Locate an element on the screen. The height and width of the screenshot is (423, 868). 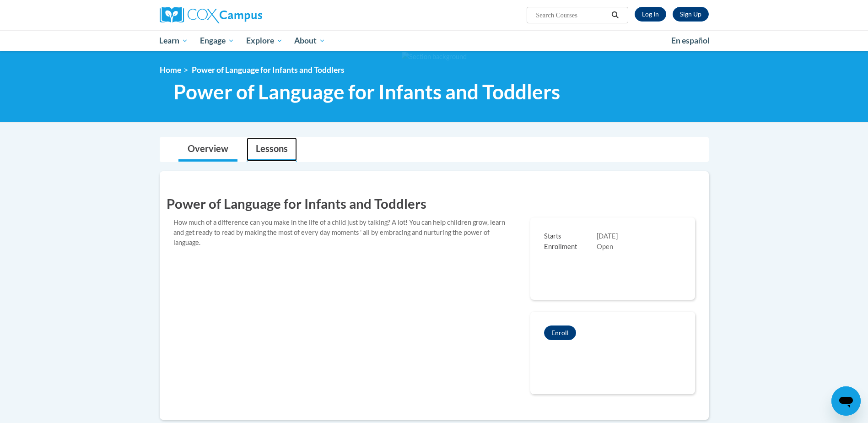
span: Learn is located at coordinates (174, 41).